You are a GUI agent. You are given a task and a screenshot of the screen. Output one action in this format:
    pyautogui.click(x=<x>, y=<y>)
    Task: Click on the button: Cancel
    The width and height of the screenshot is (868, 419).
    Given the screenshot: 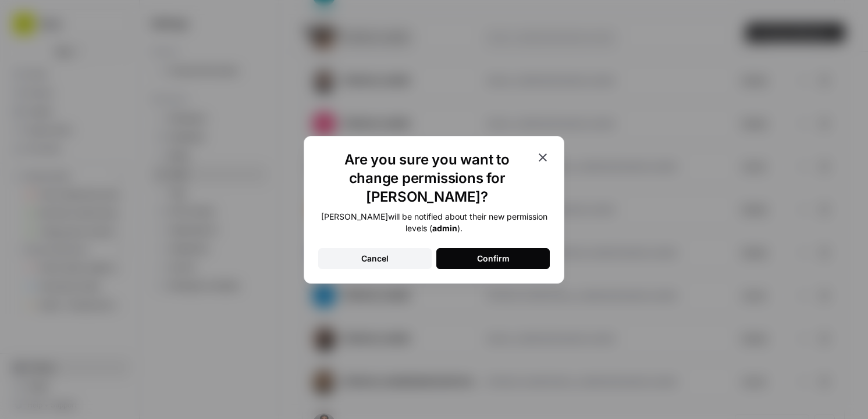 What is the action you would take?
    pyautogui.click(x=375, y=259)
    